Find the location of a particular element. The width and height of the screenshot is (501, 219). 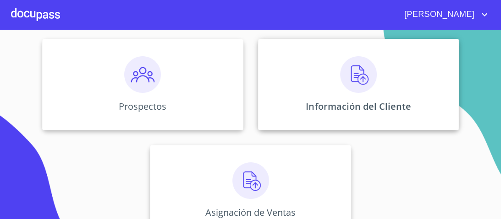

button: account of current user is located at coordinates (443, 15).